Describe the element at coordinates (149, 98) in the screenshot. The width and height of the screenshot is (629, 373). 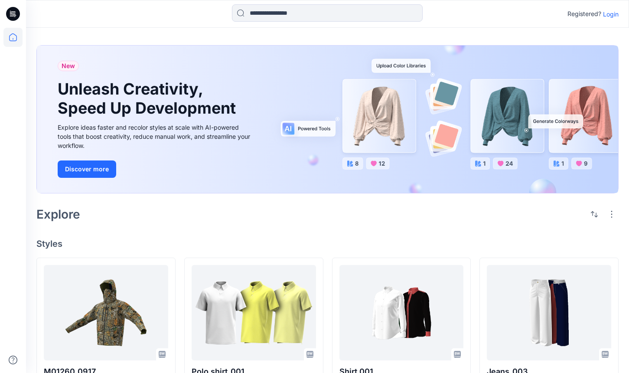
I see `h1: Unleash Creativity, Speed Up Development` at that location.